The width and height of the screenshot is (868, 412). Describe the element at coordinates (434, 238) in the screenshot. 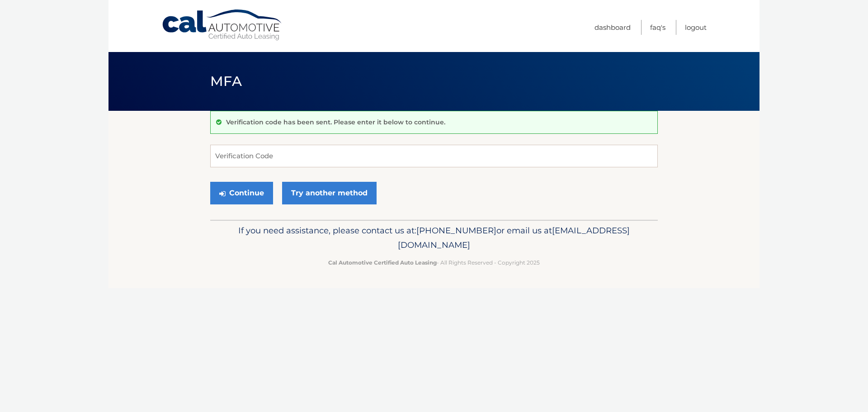

I see `p: If you need assistance, please contact us at: or email us at` at that location.